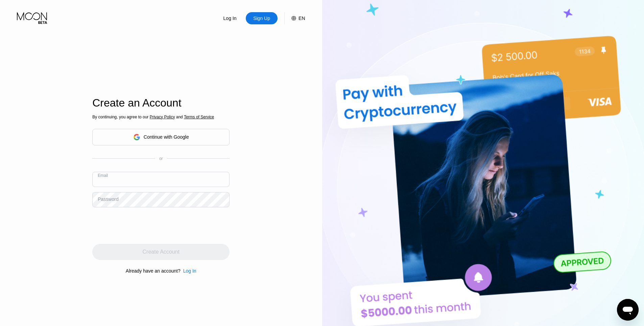 This screenshot has height=326, width=644. What do you see at coordinates (161, 103) in the screenshot?
I see `div: Create an Account` at bounding box center [161, 103].